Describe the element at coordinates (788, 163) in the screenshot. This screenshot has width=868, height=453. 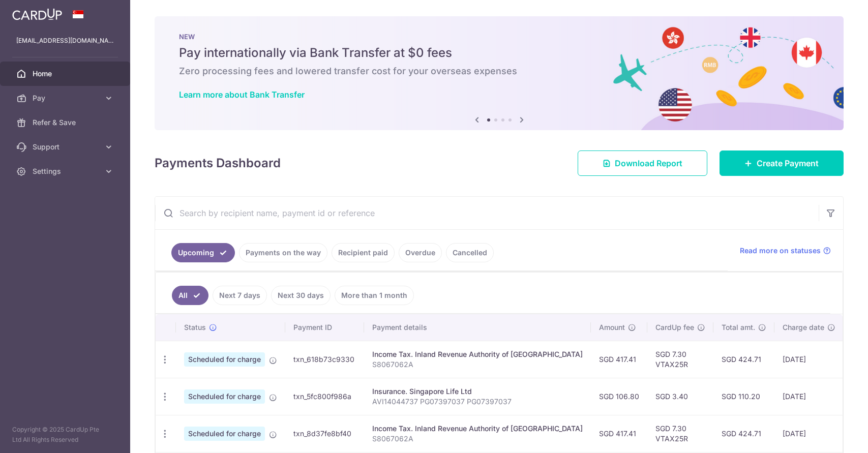
I see `span: Create Payment` at that location.